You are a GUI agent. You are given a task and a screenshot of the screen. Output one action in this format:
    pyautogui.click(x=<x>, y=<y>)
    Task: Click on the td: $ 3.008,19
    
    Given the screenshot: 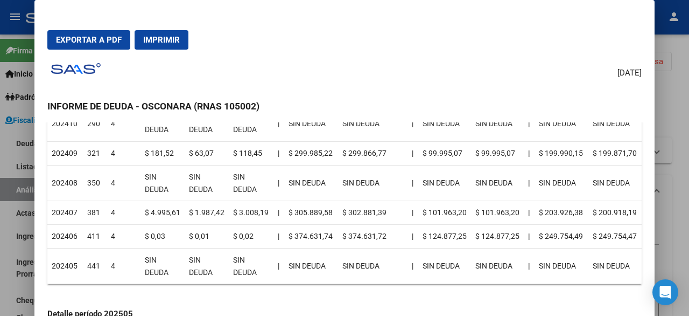 What is the action you would take?
    pyautogui.click(x=251, y=213)
    